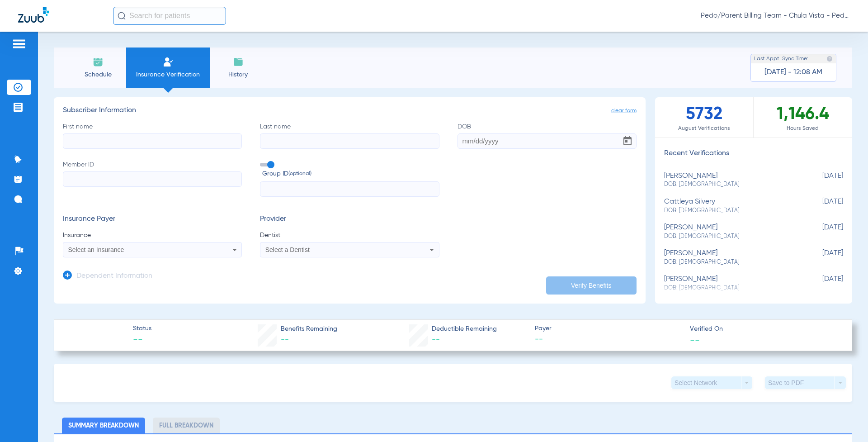 The image size is (868, 442). I want to click on div: Chat Widget, so click(845, 420).